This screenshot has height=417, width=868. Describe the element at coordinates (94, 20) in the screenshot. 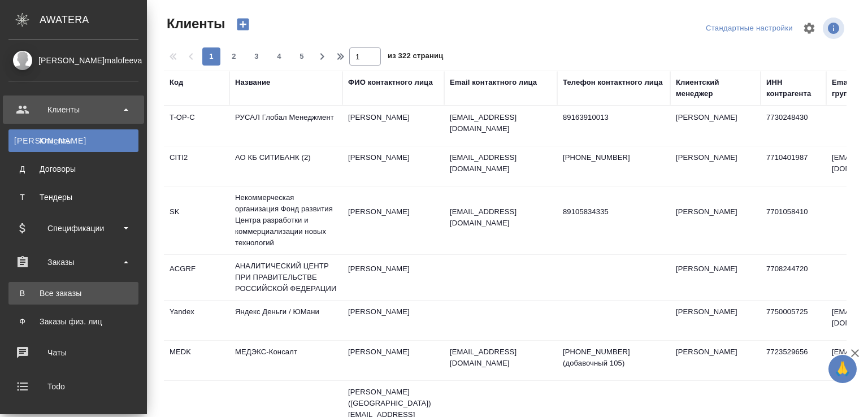

I see `div: AWATERA` at that location.